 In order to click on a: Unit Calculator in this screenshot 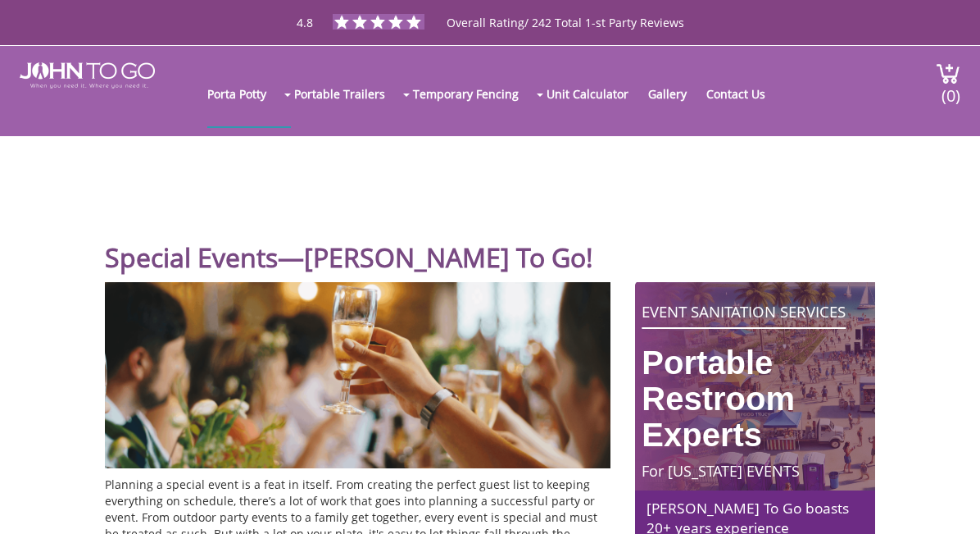, I will do `click(595, 94)`.